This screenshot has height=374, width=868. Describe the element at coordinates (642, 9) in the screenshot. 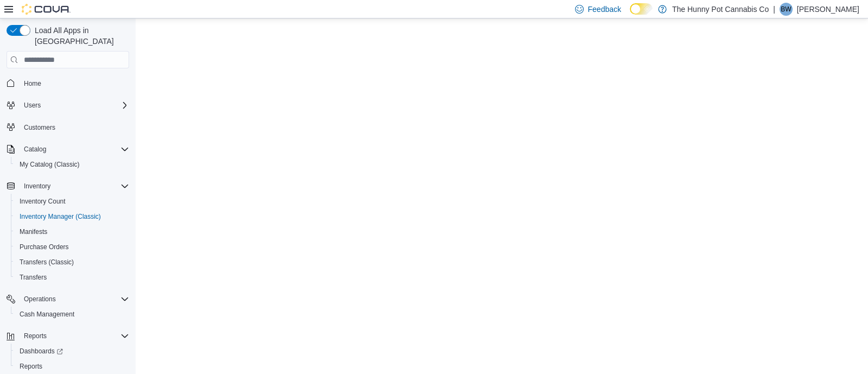

I see `input: Dark Mode` at that location.